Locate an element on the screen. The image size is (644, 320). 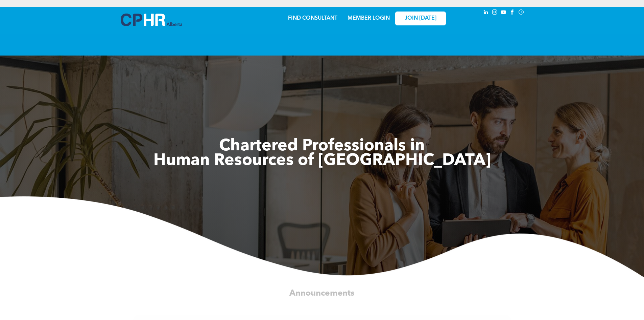
a: Social network is located at coordinates (522, 13).